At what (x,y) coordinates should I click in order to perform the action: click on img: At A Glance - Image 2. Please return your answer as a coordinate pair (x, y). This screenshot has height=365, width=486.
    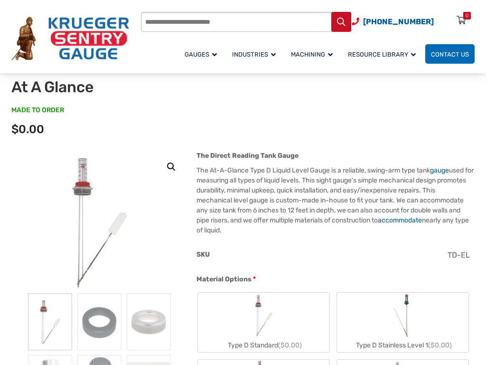
    Looking at the image, I should click on (99, 321).